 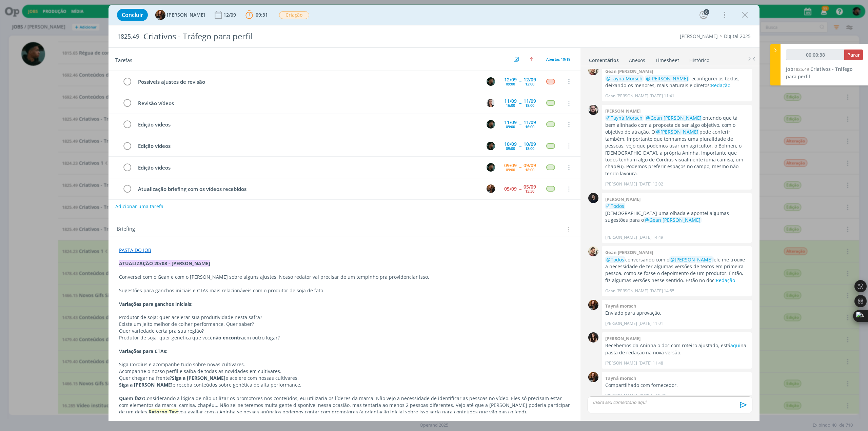 What do you see at coordinates (143, 351) in the screenshot?
I see `strong: Variações para CTAs:` at bounding box center [143, 351].